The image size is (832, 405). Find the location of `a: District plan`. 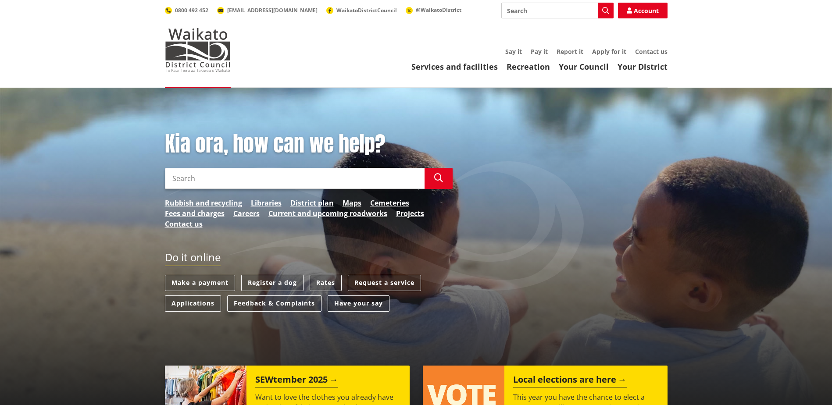

a: District plan is located at coordinates (312, 203).